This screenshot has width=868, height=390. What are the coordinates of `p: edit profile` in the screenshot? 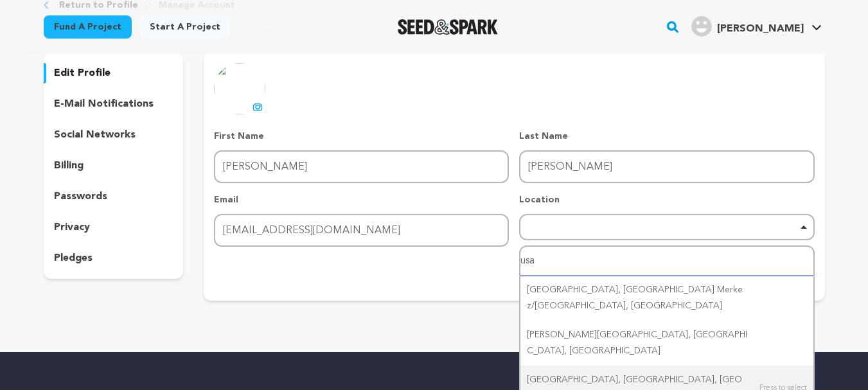 It's located at (82, 73).